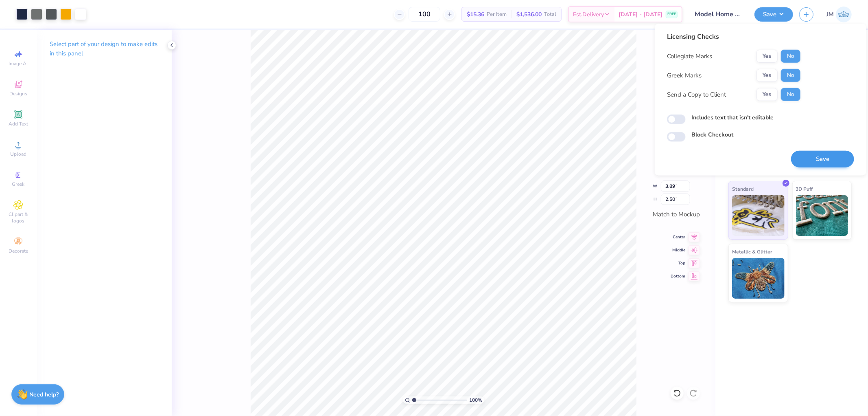 This screenshot has width=868, height=416. I want to click on a: JM, so click(839, 14).